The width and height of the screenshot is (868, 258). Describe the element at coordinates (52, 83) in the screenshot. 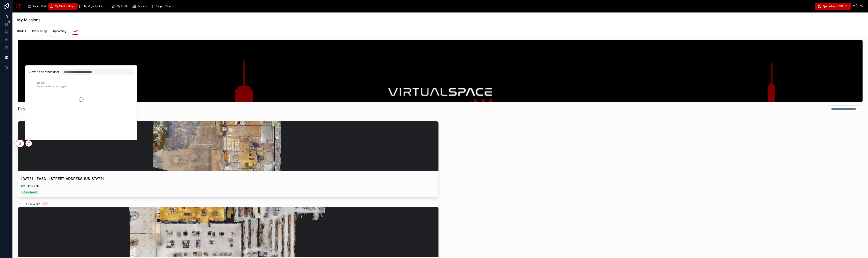

I see `span: Visitor` at that location.